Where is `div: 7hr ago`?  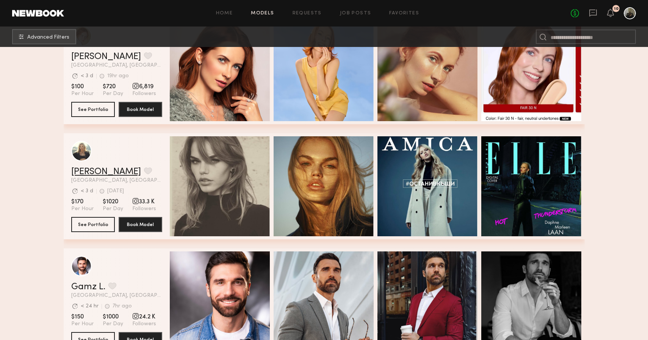
div: 7hr ago is located at coordinates (122, 307).